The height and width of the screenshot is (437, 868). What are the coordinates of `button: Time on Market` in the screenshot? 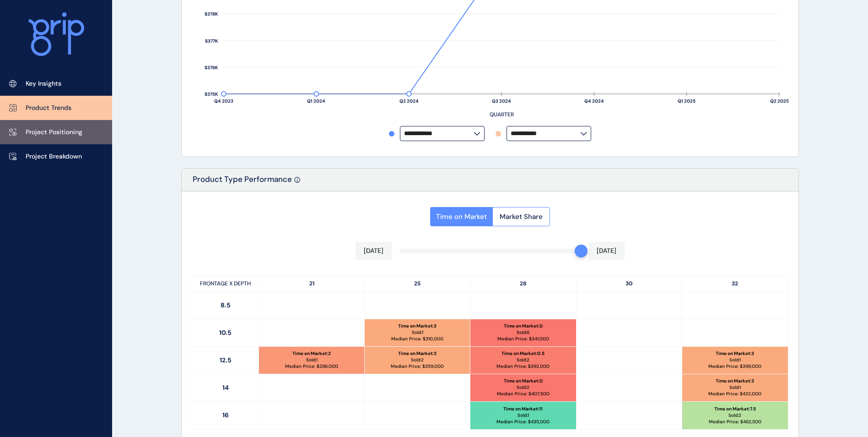 It's located at (461, 217).